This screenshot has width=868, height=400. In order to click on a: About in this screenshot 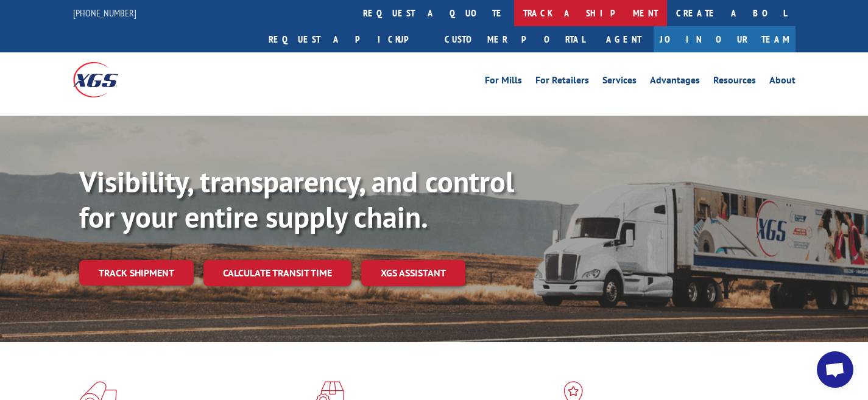, I will do `click(782, 82)`.